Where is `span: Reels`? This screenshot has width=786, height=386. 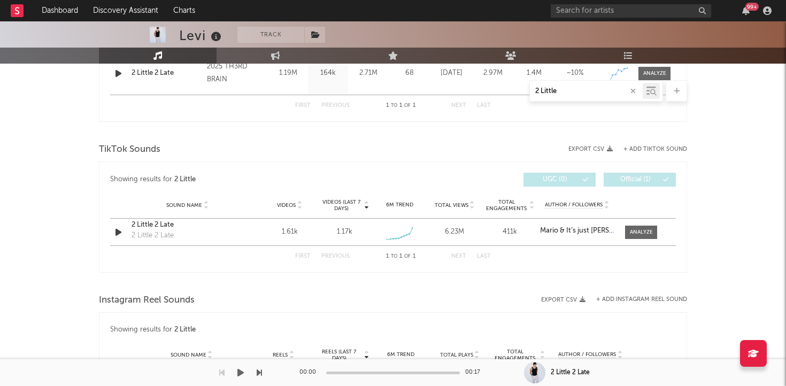
span: Reels is located at coordinates (280, 355).